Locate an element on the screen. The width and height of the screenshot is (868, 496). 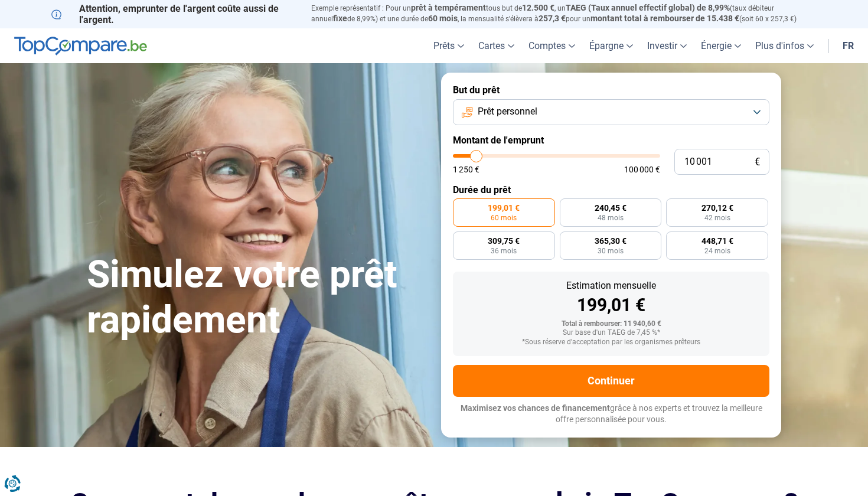
span: 448,71 € is located at coordinates (717, 241).